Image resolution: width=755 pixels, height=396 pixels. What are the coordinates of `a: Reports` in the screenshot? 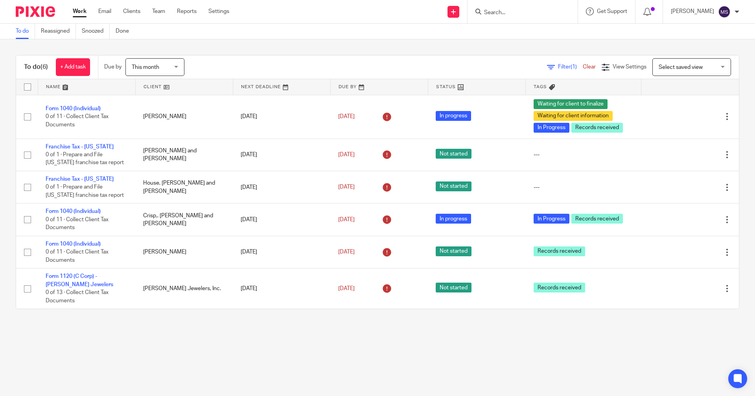 It's located at (187, 11).